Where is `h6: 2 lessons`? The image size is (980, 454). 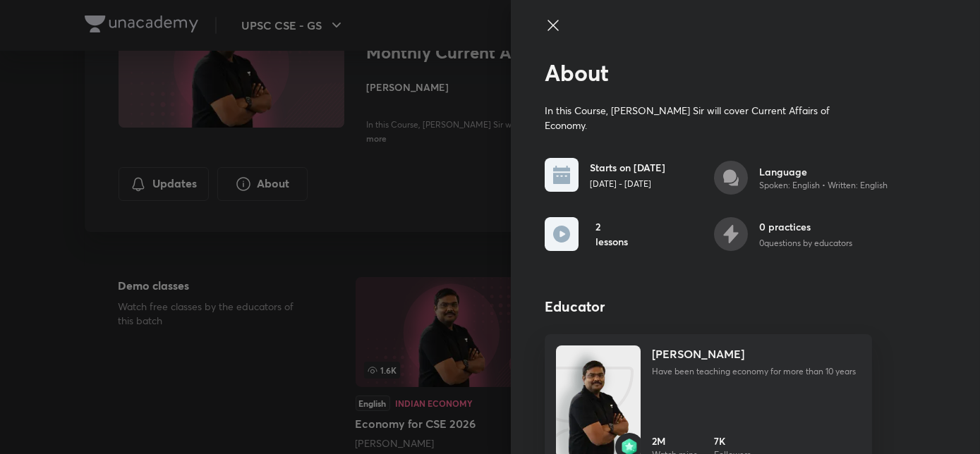 h6: 2 lessons is located at coordinates (612, 234).